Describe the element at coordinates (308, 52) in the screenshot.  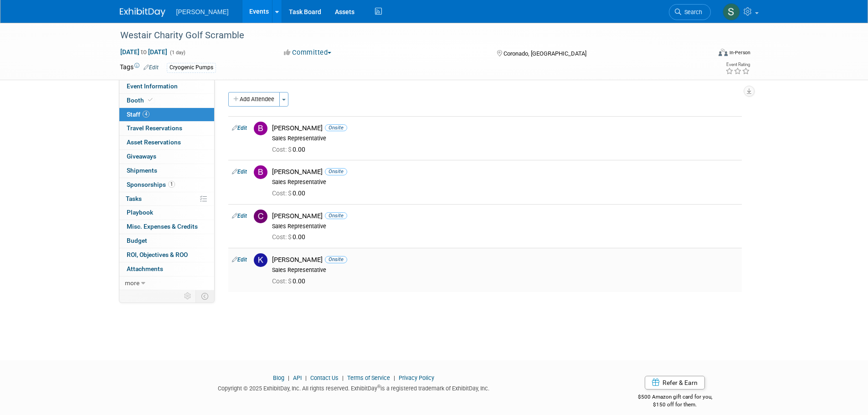
I see `button: Committed` at that location.